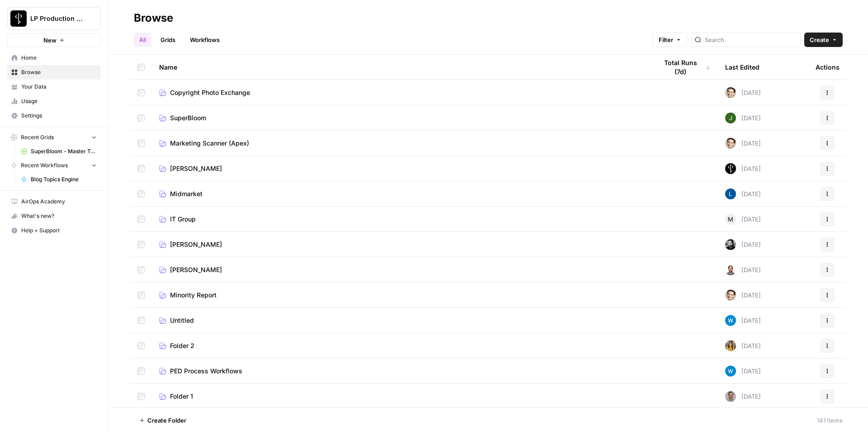 This screenshot has width=868, height=433. Describe the element at coordinates (142, 40) in the screenshot. I see `a: All` at that location.